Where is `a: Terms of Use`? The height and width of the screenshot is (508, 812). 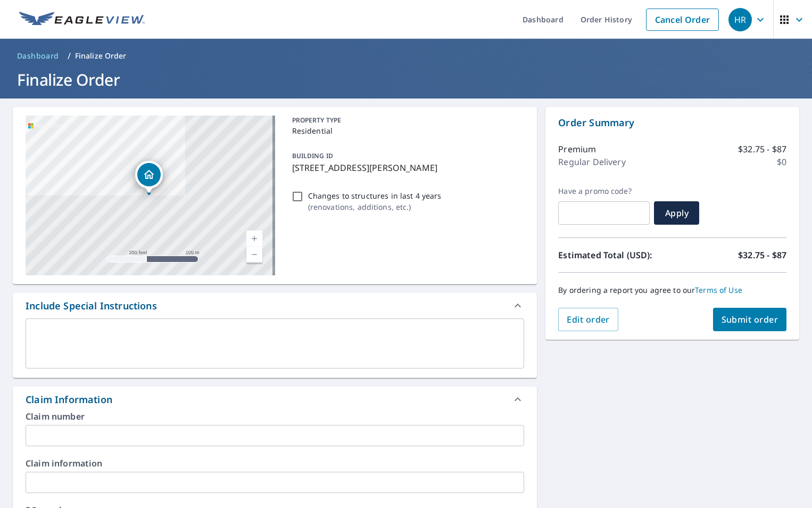
a: Terms of Use is located at coordinates (718, 290).